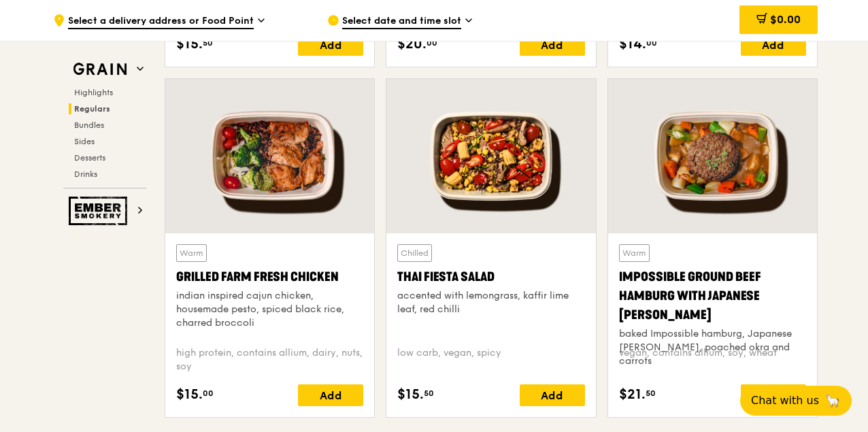  Describe the element at coordinates (632, 44) in the screenshot. I see `span: $14.` at that location.